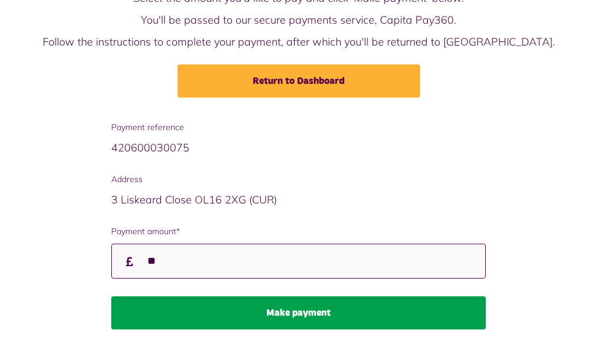  I want to click on span: Address, so click(298, 179).